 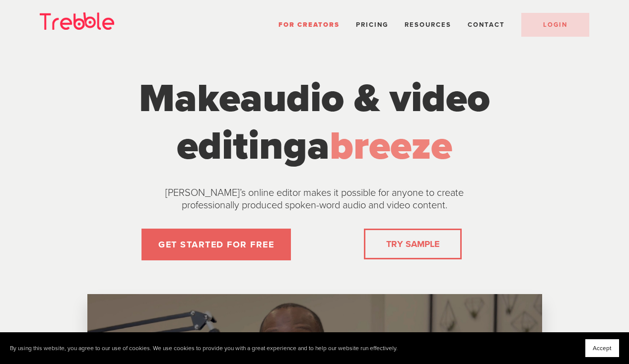 I want to click on span: Contact, so click(x=486, y=25).